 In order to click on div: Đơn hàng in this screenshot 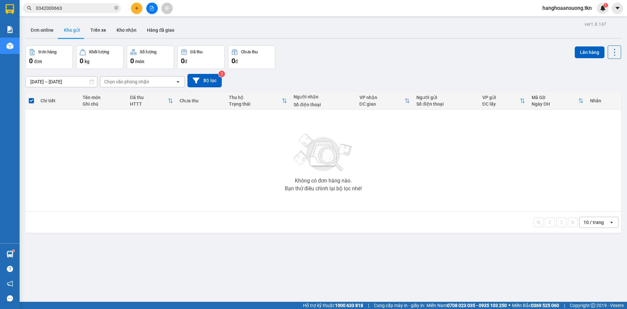, I will do `click(47, 52)`.